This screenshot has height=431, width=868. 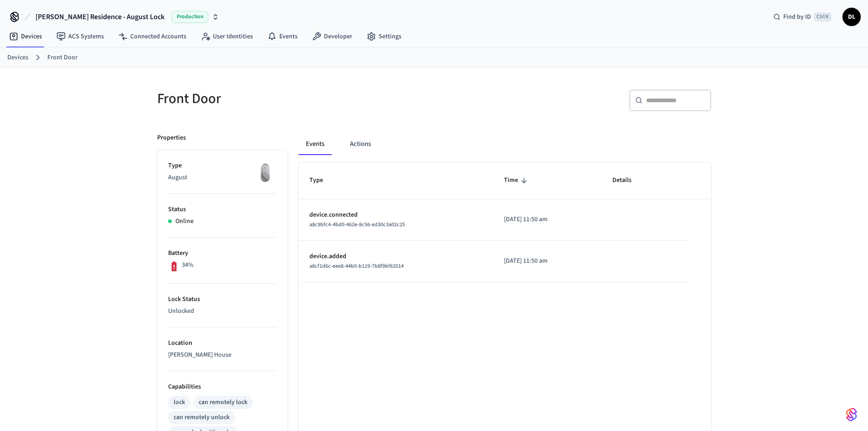 I want to click on a: Settings, so click(x=384, y=37).